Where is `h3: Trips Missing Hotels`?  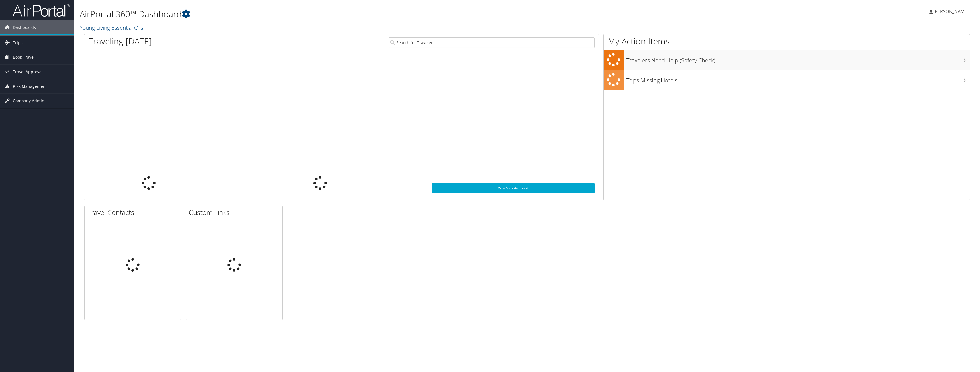
h3: Trips Missing Hotels is located at coordinates (798, 79).